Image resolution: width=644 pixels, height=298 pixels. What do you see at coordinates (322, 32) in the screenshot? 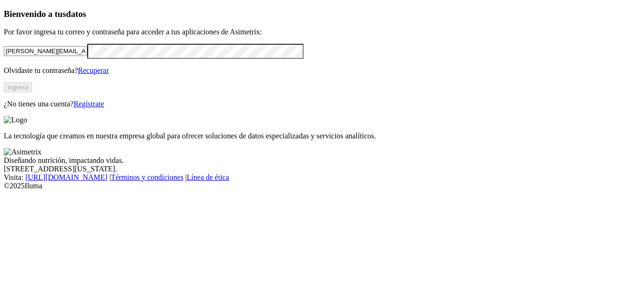
I see `p: Por favor ingresa tu correo y contraseña para acceder a tus aplicaciones de Asimetrix:` at bounding box center [322, 32].